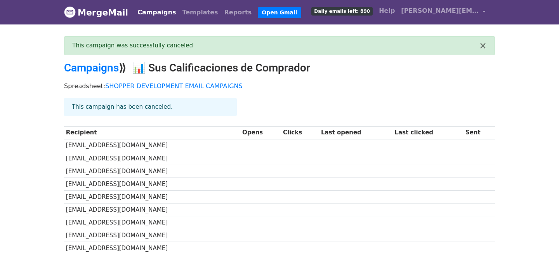  I want to click on div: This campaign was successfully canceled, so click(276, 45).